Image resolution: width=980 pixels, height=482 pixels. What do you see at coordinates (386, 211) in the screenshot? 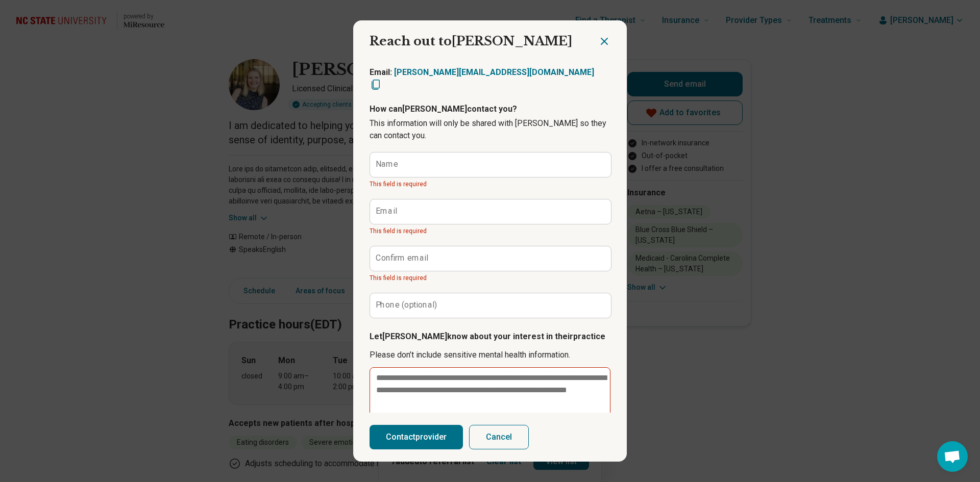
I see `label: Email` at bounding box center [386, 211].